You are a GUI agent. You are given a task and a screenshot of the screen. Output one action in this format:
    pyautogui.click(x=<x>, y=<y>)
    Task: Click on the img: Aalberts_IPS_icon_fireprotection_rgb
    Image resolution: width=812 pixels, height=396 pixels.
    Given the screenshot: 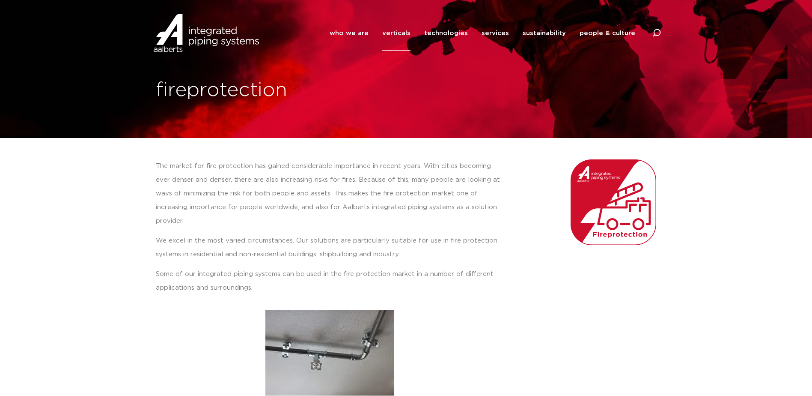 What is the action you would take?
    pyautogui.click(x=613, y=202)
    